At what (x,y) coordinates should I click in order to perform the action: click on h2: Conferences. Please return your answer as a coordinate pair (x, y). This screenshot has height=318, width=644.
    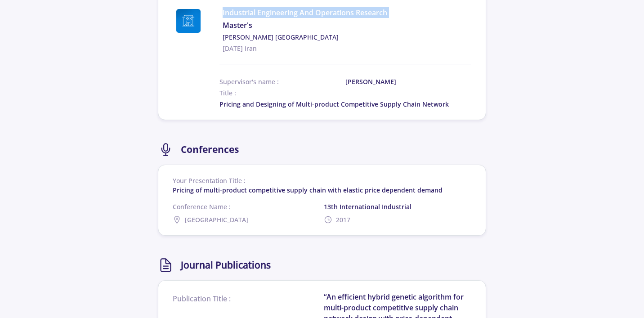
    Looking at the image, I should click on (209, 149).